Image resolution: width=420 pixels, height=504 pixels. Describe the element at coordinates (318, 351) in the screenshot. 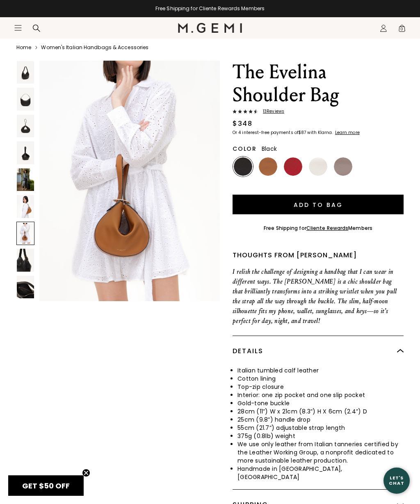

I see `div: Details` at that location.